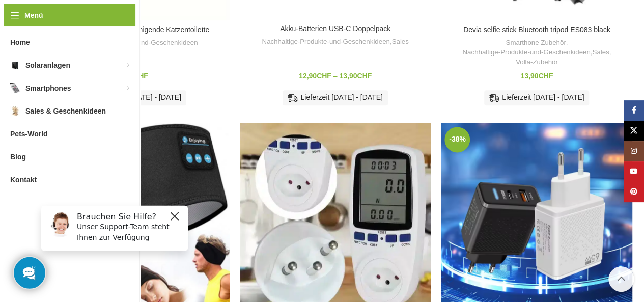 The height and width of the screenshot is (302, 644). Describe the element at coordinates (634, 192) in the screenshot. I see `a: Pinterest Social Link` at that location.